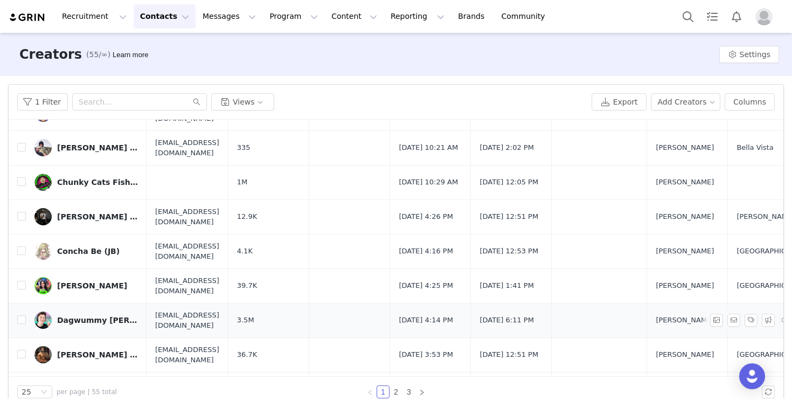 Image resolution: width=792 pixels, height=400 pixels. Describe the element at coordinates (27, 17) in the screenshot. I see `a: grin logo` at that location.